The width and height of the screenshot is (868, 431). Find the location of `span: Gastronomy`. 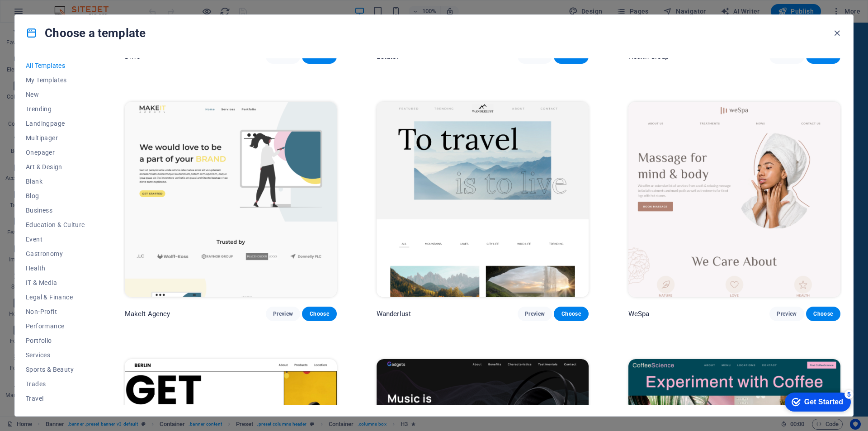

span: Gastronomy is located at coordinates (55, 253).